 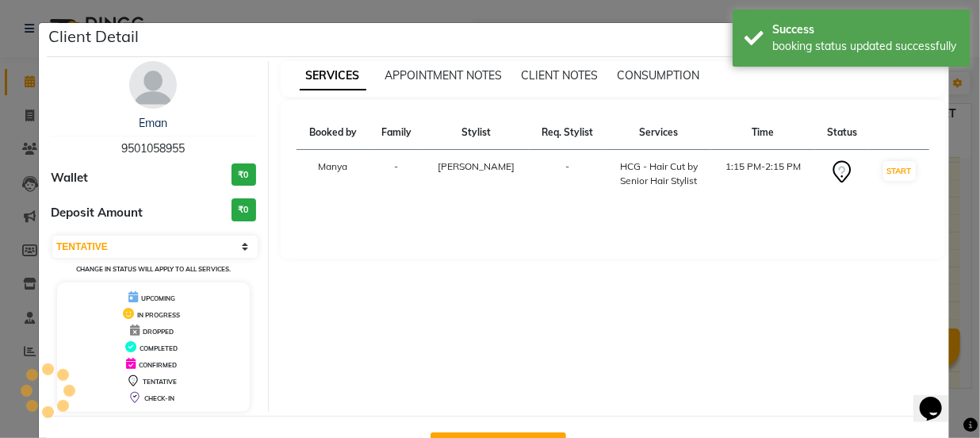 I want to click on th: Time, so click(x=763, y=132).